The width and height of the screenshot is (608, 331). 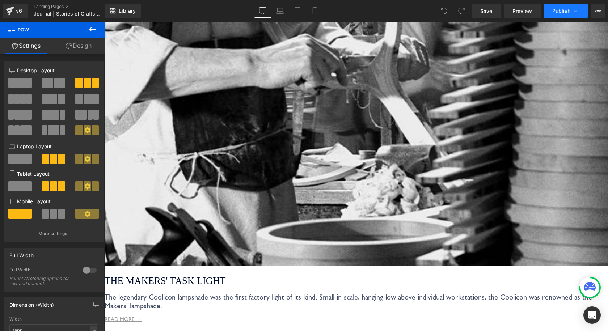 I want to click on button: Undo, so click(x=444, y=11).